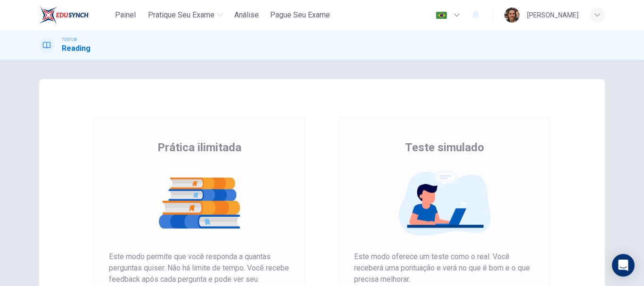 The width and height of the screenshot is (644, 286). Describe the element at coordinates (125, 15) in the screenshot. I see `a: Painel` at that location.